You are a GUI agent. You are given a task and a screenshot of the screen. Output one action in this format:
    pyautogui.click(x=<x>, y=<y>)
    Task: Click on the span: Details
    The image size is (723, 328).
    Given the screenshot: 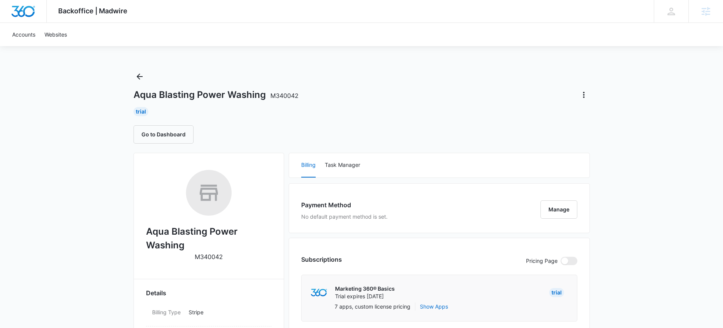 What is the action you would take?
    pyautogui.click(x=156, y=293)
    